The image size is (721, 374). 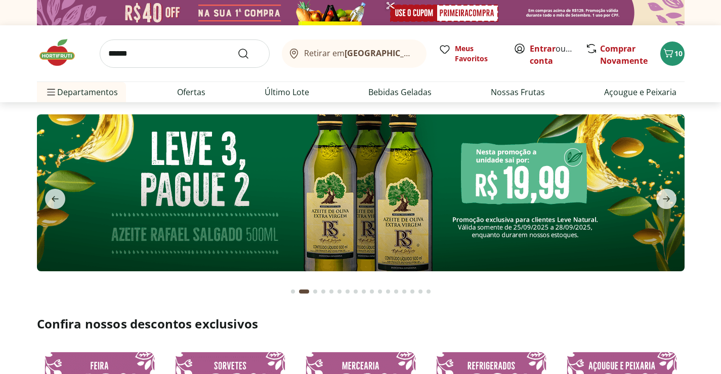 What do you see at coordinates (191, 92) in the screenshot?
I see `a: Ofertas` at bounding box center [191, 92].